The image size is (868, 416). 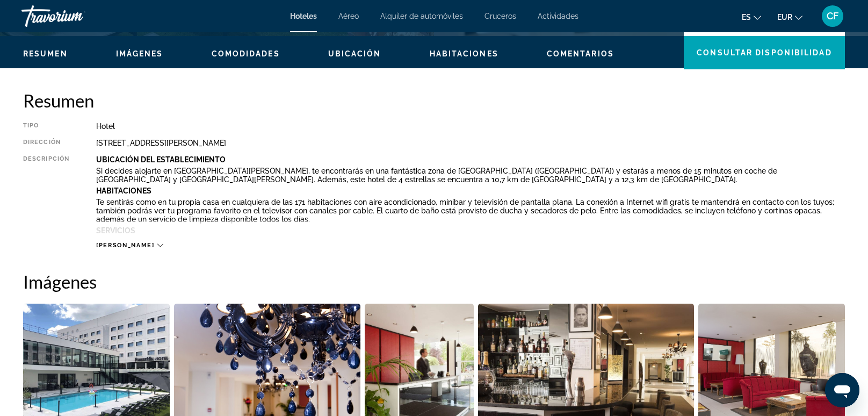 What do you see at coordinates (421, 16) in the screenshot?
I see `span: Alquiler de automóviles` at bounding box center [421, 16].